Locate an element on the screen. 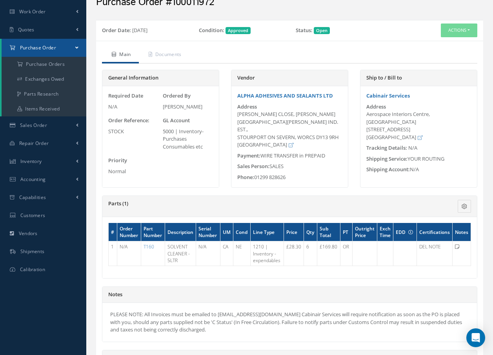  th: Price is located at coordinates (294, 232).